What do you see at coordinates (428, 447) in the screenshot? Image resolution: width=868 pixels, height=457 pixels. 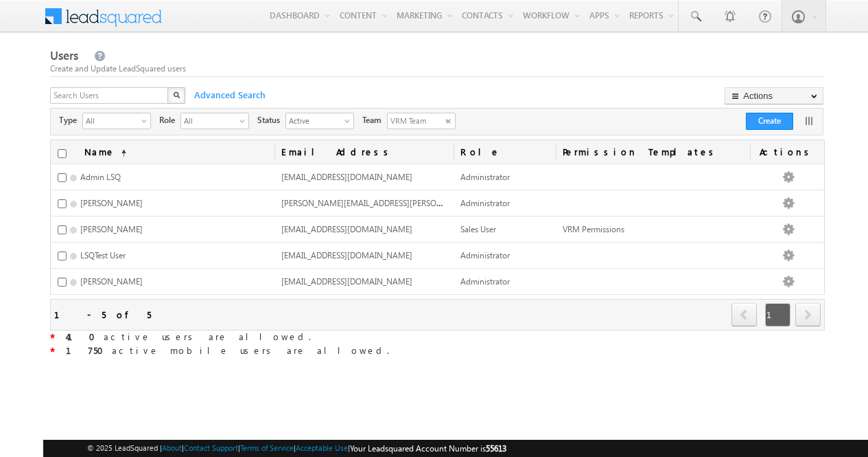 I see `span: Your Leadsquared Account Number is` at bounding box center [428, 447].